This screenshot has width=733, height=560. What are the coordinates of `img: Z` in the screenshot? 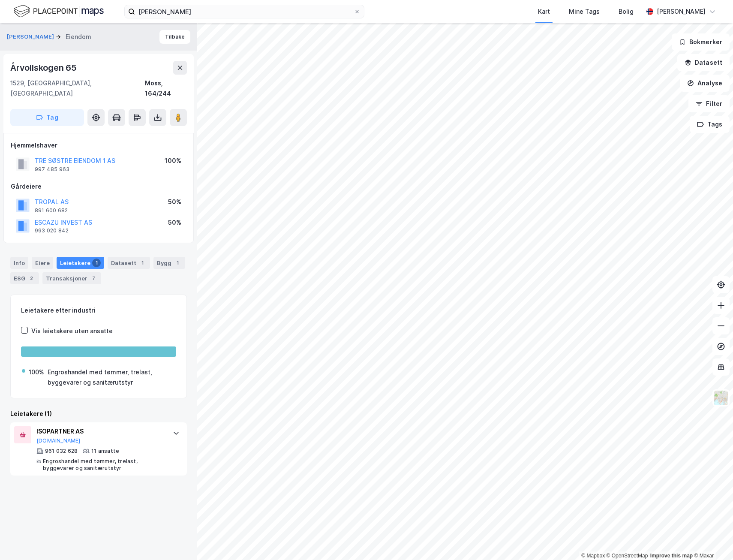 It's located at (721, 398).